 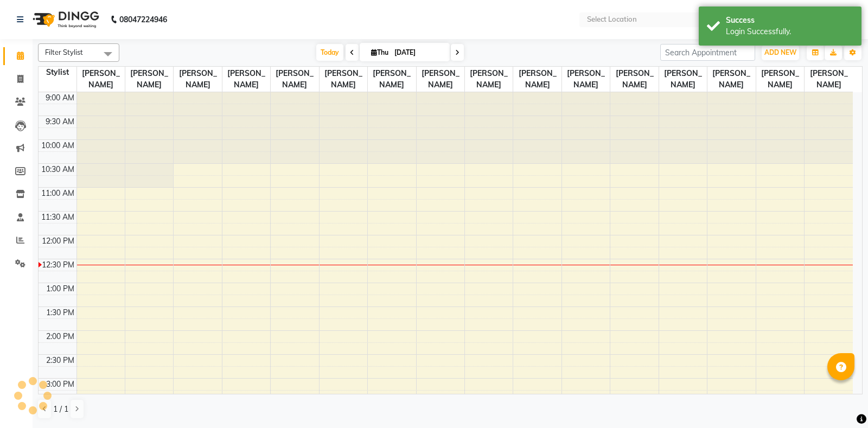 I want to click on div: 2:30 PM, so click(x=60, y=360).